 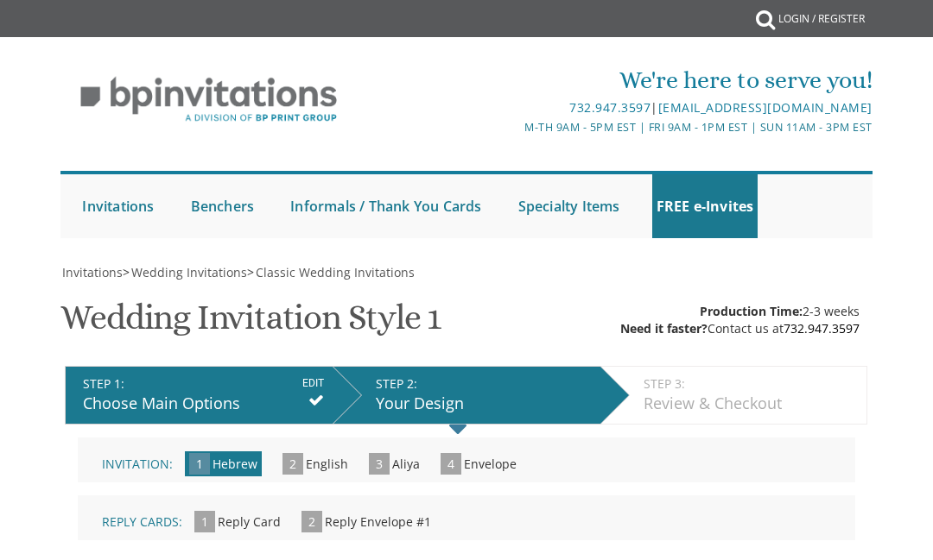 I want to click on h1: Wedding Invitation Style 1, so click(x=250, y=324).